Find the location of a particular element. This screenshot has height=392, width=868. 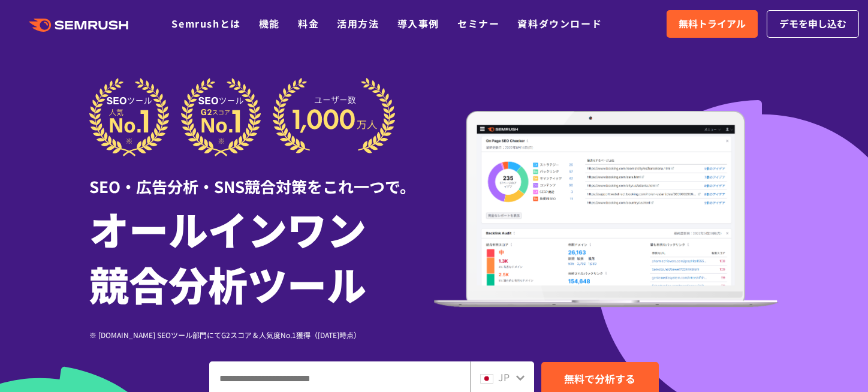

span: デモを申し込む is located at coordinates (813, 24).